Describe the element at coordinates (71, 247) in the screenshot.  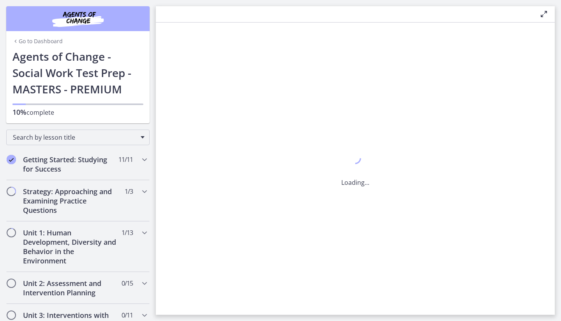
I see `h2: Unit 1: Human Development, Diversity and Behavior in the Environment` at that location.